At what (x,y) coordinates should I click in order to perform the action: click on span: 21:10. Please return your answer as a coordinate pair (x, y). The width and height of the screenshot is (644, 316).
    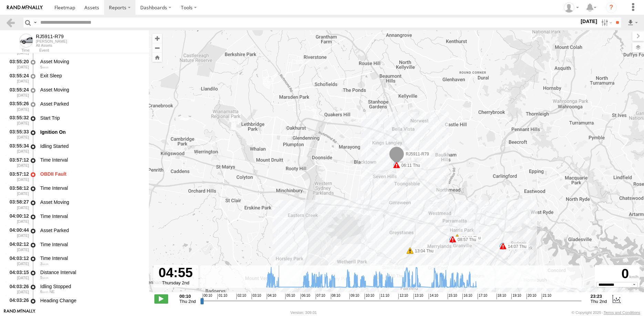
    Looking at the image, I should click on (546, 296).